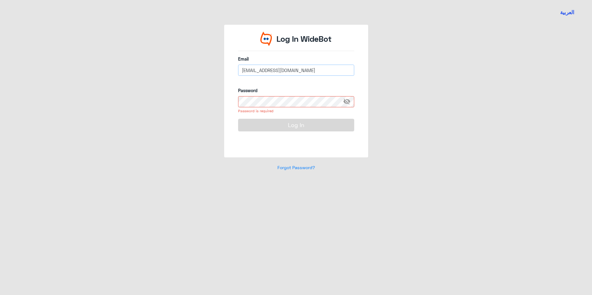  Describe the element at coordinates (296, 70) in the screenshot. I see `input: Enter your email here...` at that location.